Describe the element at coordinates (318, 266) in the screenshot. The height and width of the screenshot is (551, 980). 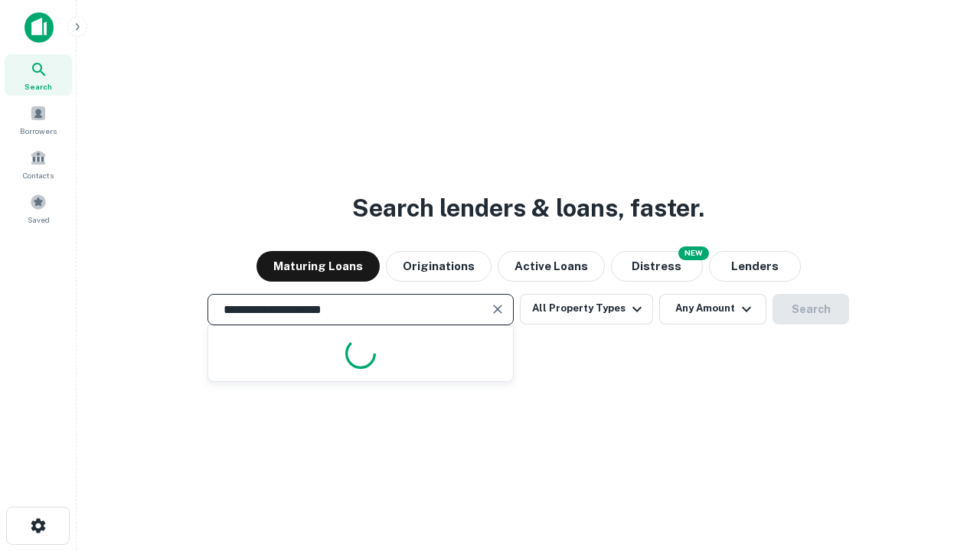
I see `button: Maturing Loans` at that location.